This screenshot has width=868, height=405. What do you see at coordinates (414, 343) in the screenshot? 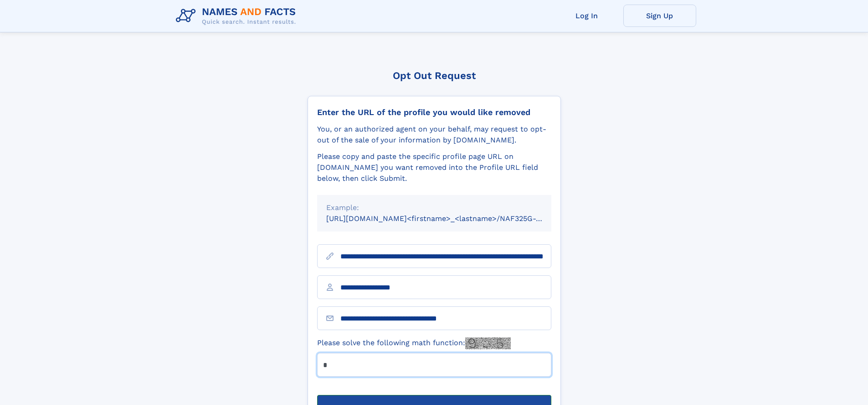
I see `label: Please solve the following math function:` at bounding box center [414, 343].